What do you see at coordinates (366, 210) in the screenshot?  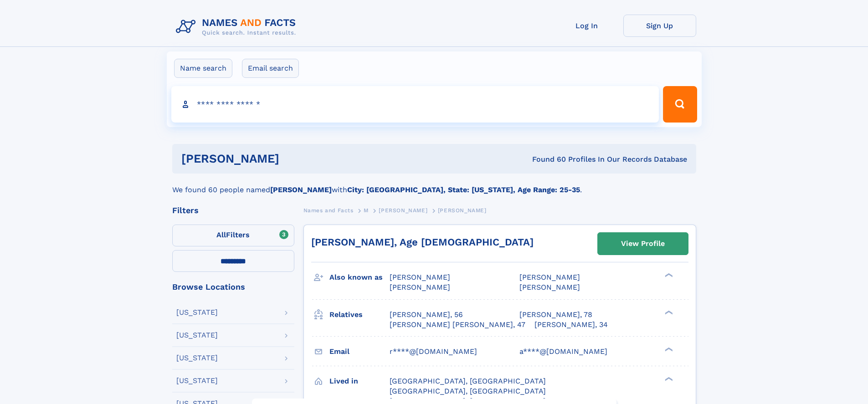 I see `a: M` at bounding box center [366, 210].